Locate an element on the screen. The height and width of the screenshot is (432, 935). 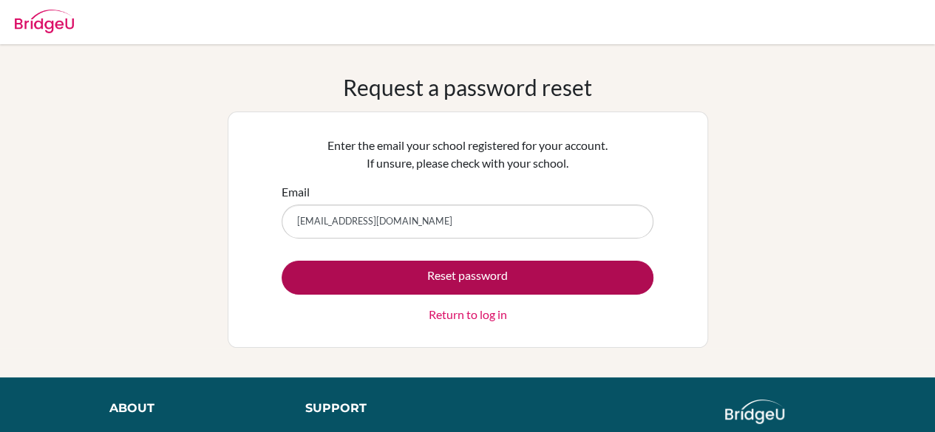
img: Bridge-U is located at coordinates (44, 21).